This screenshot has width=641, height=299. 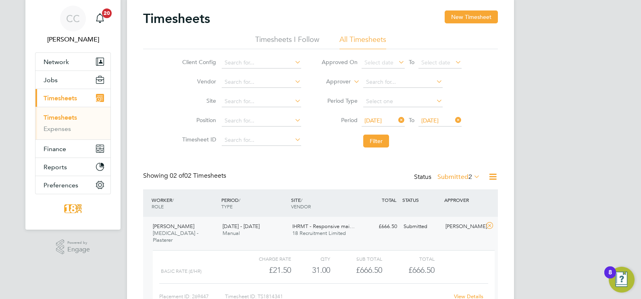 What do you see at coordinates (339, 120) in the screenshot?
I see `label: Period` at bounding box center [339, 120].